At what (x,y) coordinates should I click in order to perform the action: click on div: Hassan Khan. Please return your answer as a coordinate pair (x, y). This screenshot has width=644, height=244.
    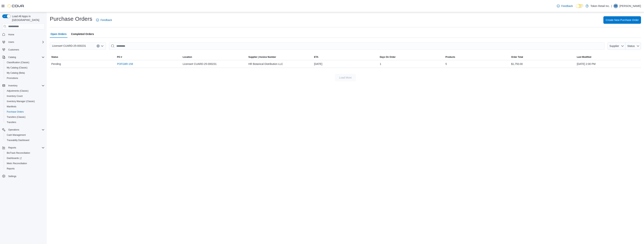
    Looking at the image, I should click on (615, 6).